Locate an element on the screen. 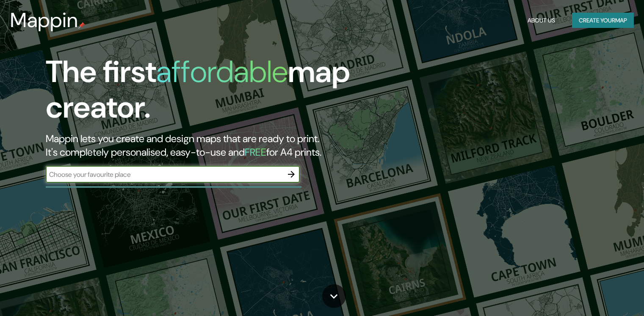  h1: affordable is located at coordinates (222, 72).